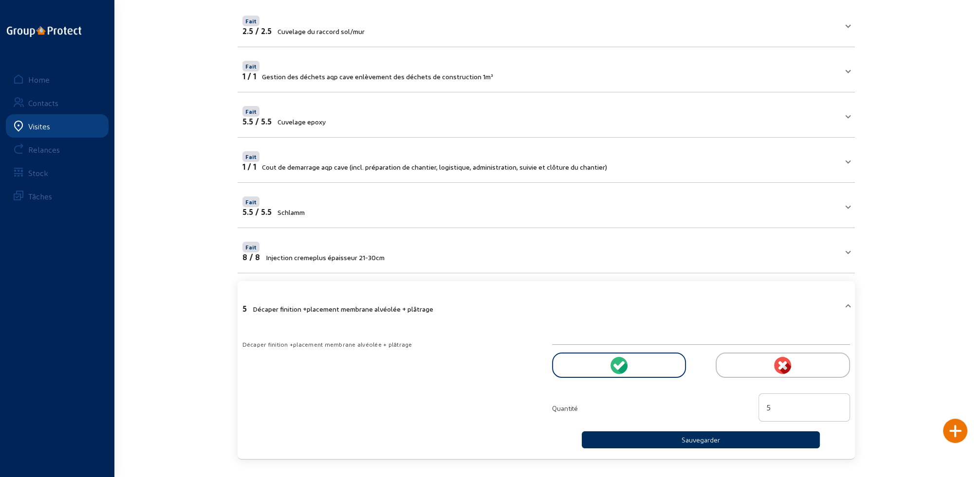 Image resolution: width=980 pixels, height=477 pixels. What do you see at coordinates (57, 79) in the screenshot?
I see `a: Home` at bounding box center [57, 79].